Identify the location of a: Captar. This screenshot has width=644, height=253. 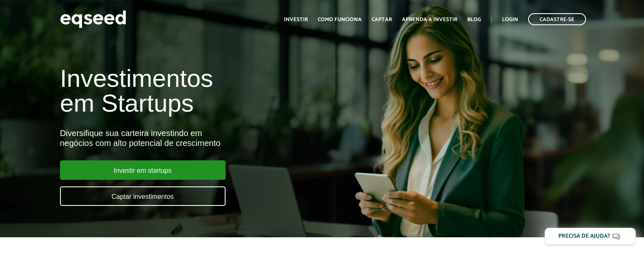
(381, 19).